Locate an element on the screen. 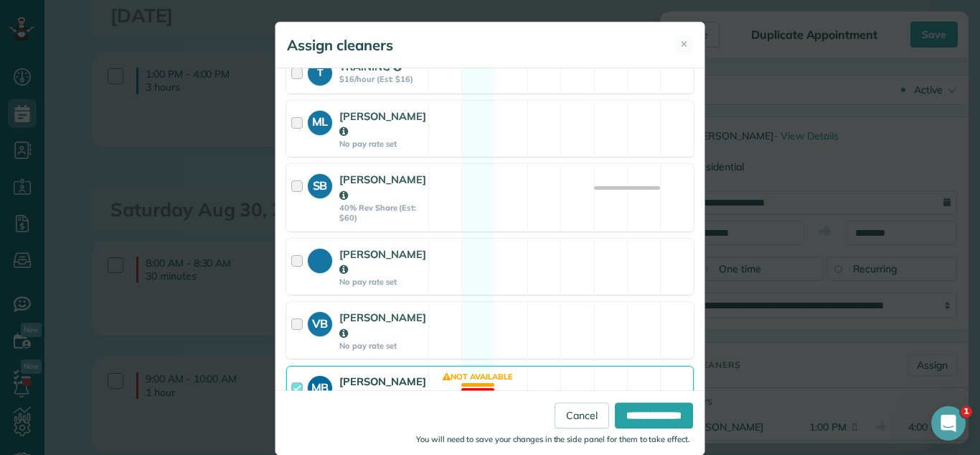  strong: SB is located at coordinates (320, 184).